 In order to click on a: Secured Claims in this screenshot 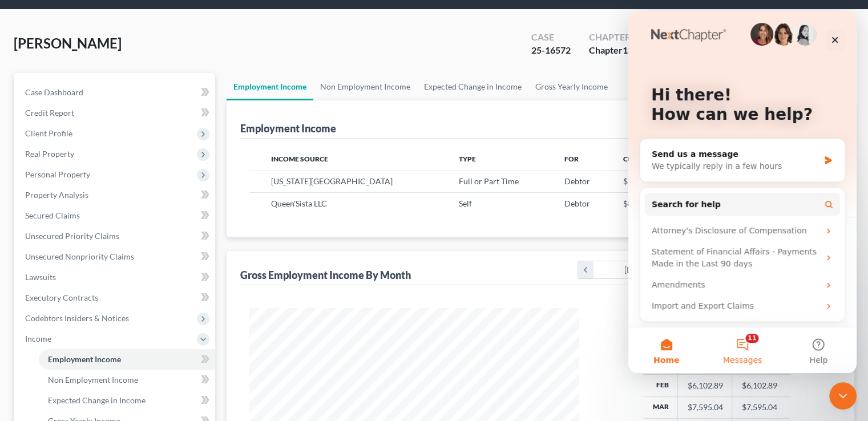, I will do `click(115, 216)`.